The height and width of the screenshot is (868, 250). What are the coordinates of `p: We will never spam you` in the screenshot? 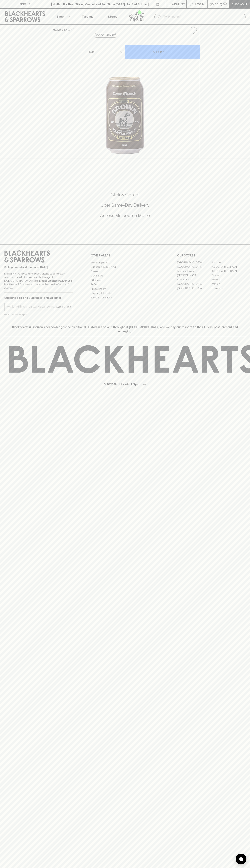 It's located at (38, 314).